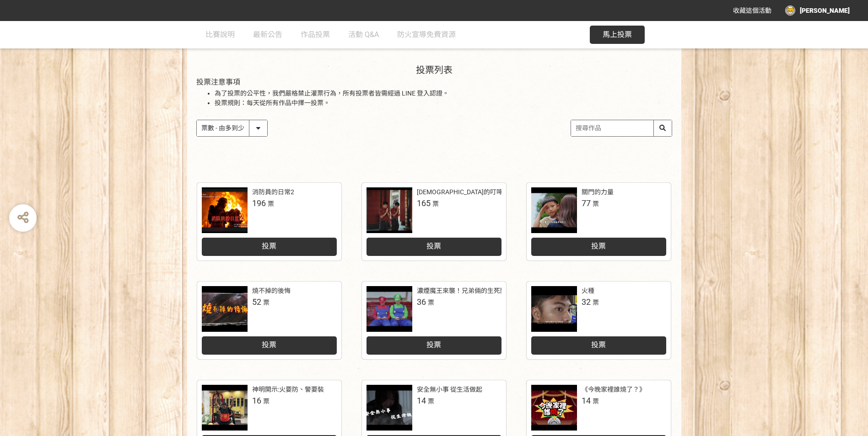 This screenshot has height=436, width=868. I want to click on a: 防火宣導免費資源, so click(426, 35).